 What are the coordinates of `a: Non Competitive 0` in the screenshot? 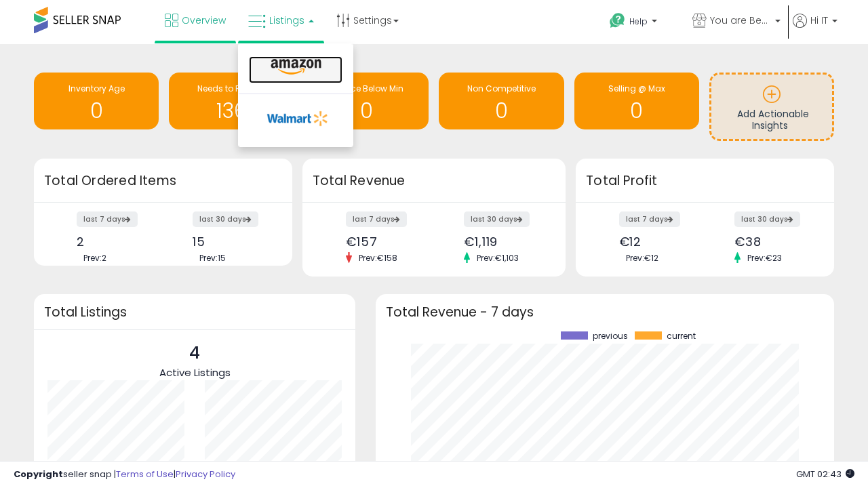 It's located at (501, 101).